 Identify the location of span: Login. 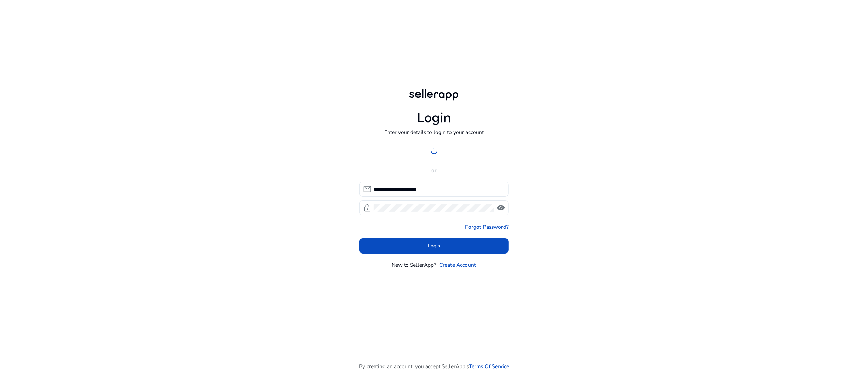
(434, 245).